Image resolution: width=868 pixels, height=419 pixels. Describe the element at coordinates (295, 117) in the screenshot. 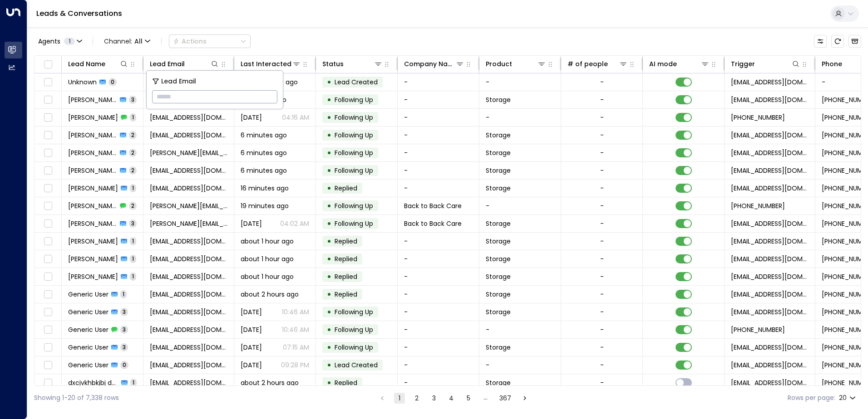

I see `p: 04:16 AM` at that location.